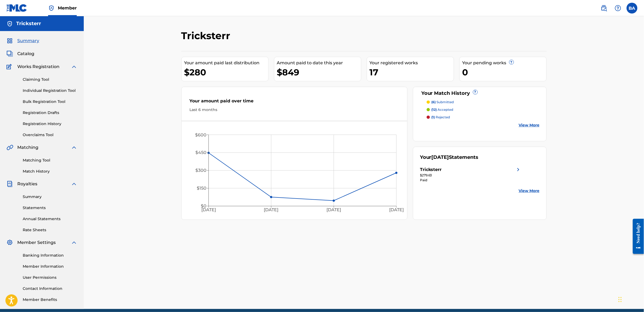 This screenshot has height=312, width=644. I want to click on tspan: $450, so click(200, 153).